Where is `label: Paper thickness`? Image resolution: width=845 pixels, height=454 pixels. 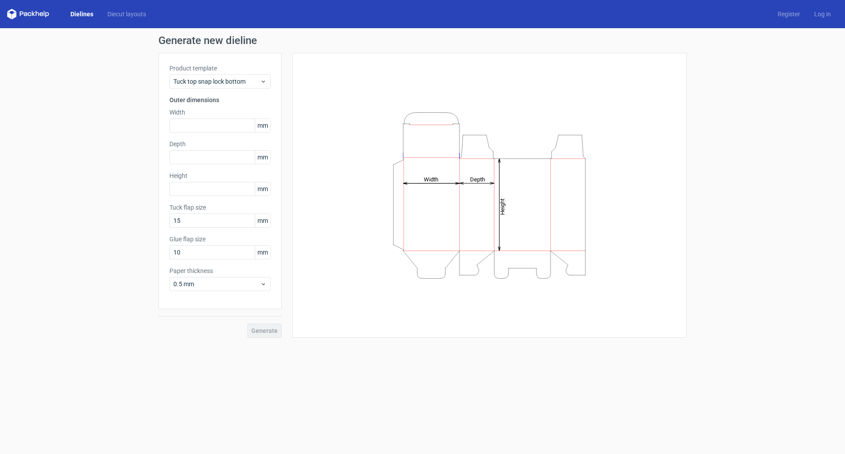 label: Paper thickness is located at coordinates (220, 271).